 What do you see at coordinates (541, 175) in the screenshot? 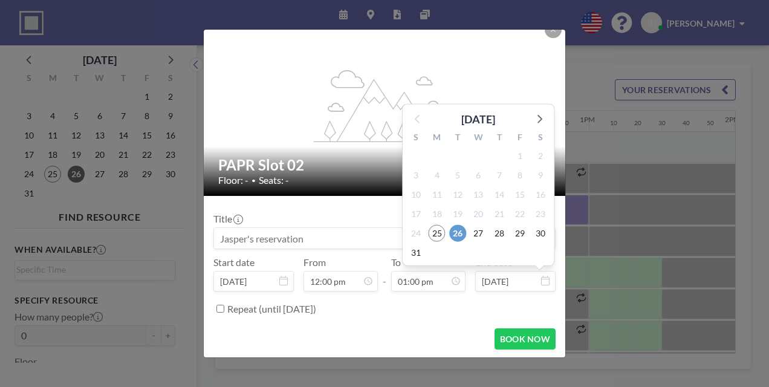
I see `span: Saturday, August 9, 2025` at bounding box center [541, 175].